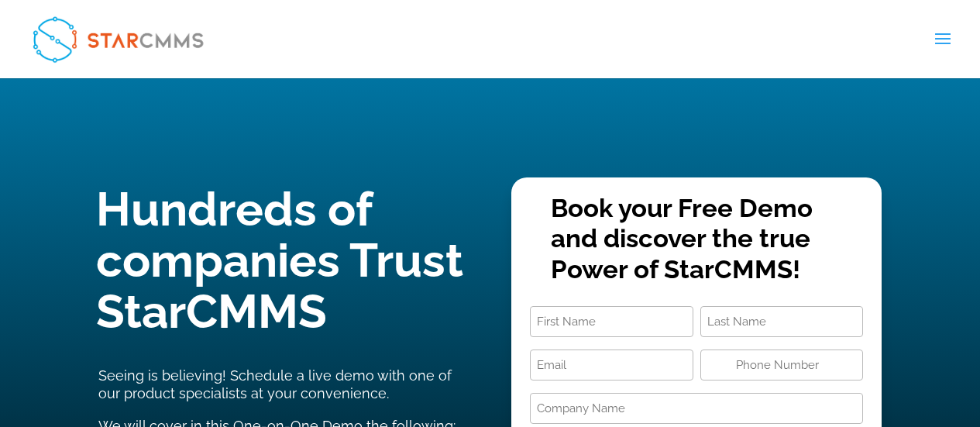  I want to click on input: Last Name, so click(782, 322).